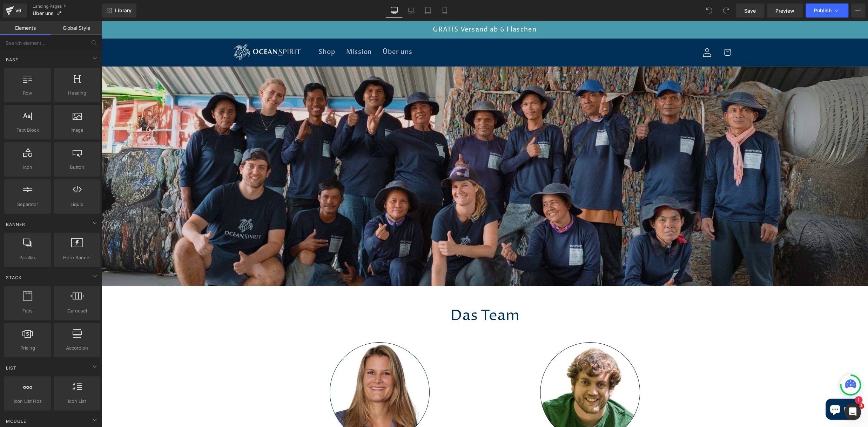  I want to click on span: Text Block, so click(27, 130).